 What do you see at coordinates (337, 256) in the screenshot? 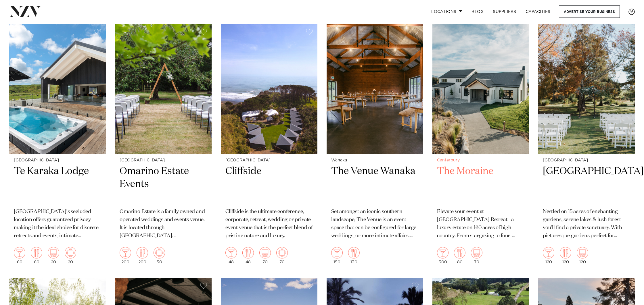
I see `div: 150` at bounding box center [337, 256].